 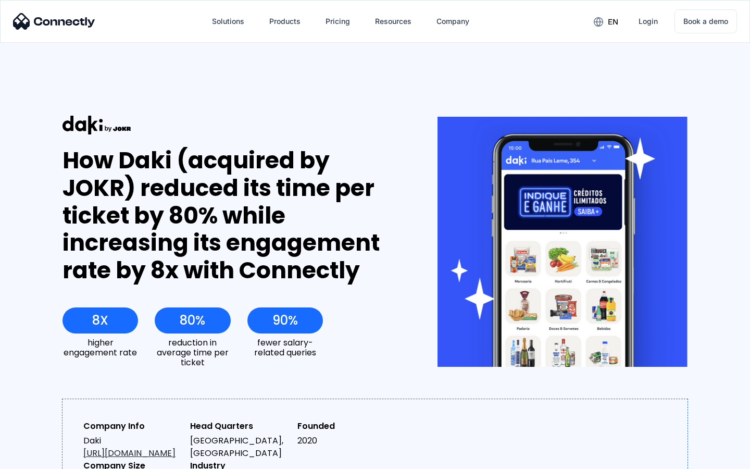 I want to click on div: Head Quarters, so click(x=239, y=426).